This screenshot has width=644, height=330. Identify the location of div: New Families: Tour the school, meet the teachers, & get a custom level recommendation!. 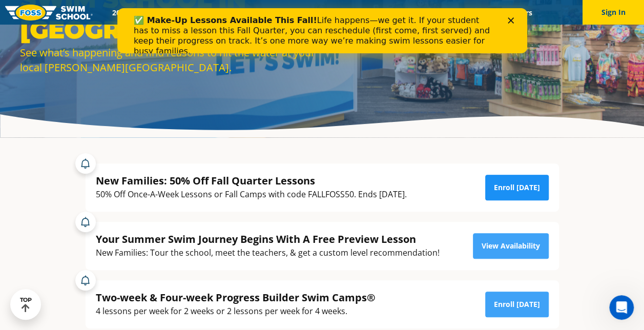
(268, 252).